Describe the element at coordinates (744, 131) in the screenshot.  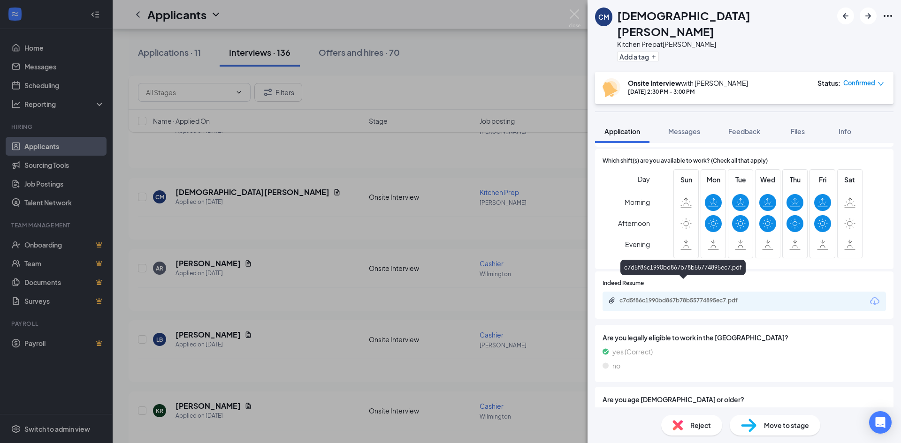
I see `span: Feedback` at that location.